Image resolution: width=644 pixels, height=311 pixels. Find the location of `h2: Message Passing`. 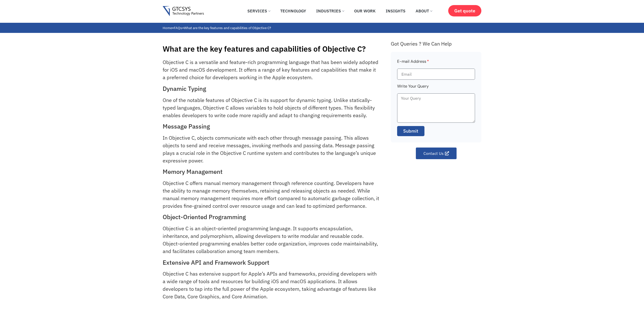

h2: Message Passing is located at coordinates (271, 126).